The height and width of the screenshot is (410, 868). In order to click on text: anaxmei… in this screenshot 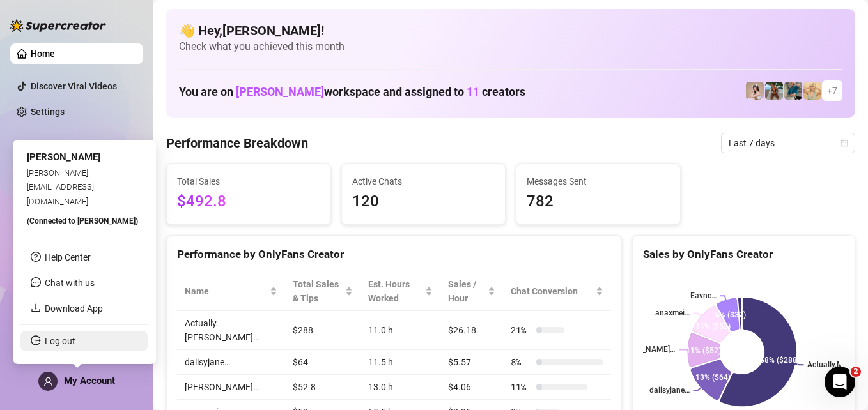, I will do `click(672, 314)`.